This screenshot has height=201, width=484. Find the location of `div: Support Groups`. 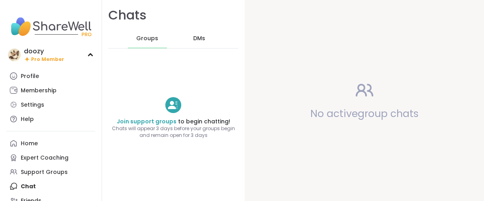

div: Support Groups is located at coordinates (44, 173).